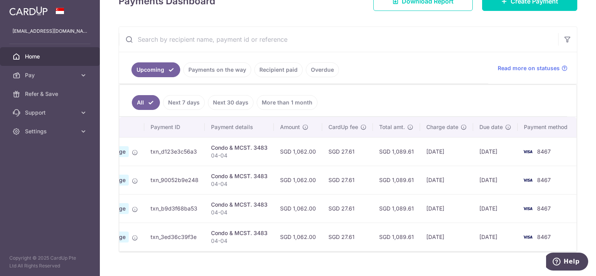 The image size is (596, 276). I want to click on a: Next 7 days, so click(184, 103).